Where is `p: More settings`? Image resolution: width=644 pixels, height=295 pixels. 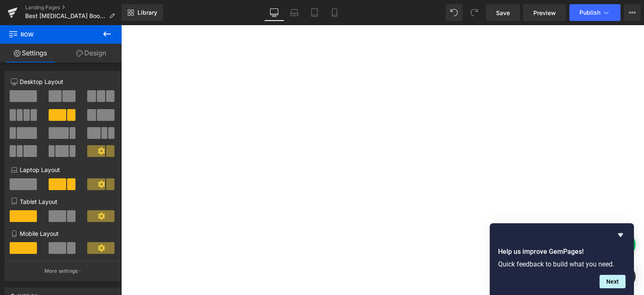
p: More settings is located at coordinates (61, 271).